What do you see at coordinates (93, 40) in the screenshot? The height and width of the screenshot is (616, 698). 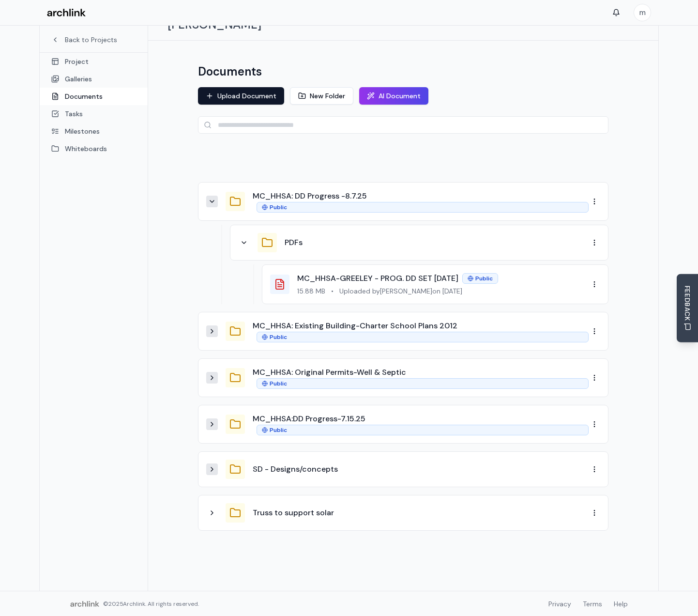 I see `a: Back to Projects` at bounding box center [93, 40].